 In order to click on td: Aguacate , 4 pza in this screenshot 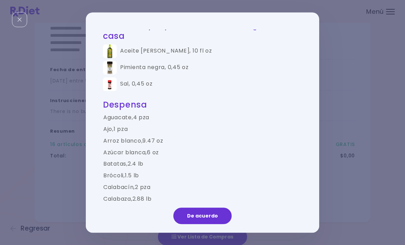, I will do `click(202, 117)`.